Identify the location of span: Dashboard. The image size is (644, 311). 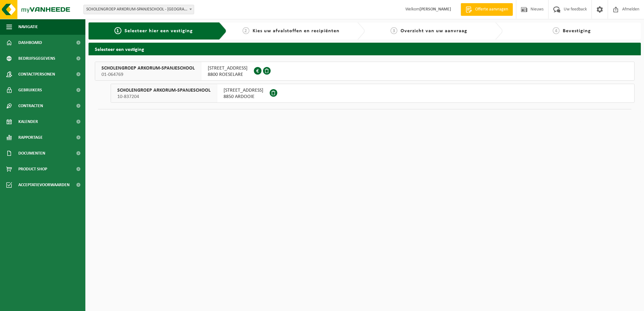
(30, 43).